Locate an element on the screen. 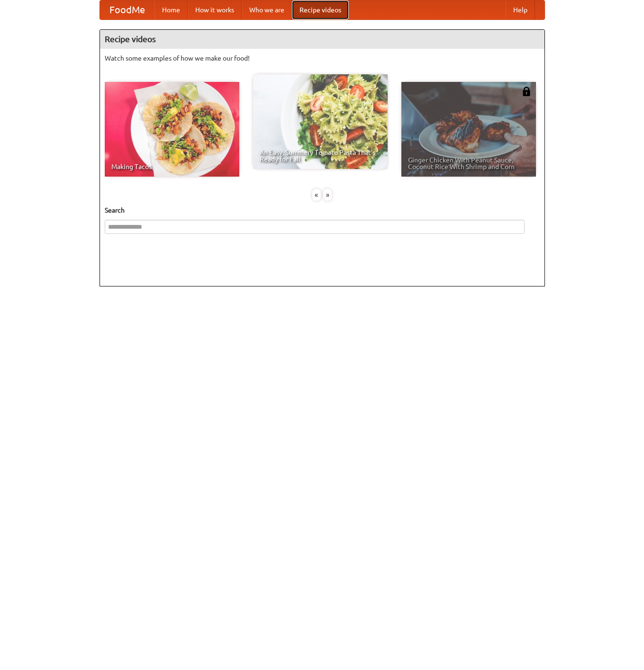  a: An Easy, Summery Tomato Pasta That's Ready for Fall is located at coordinates (321, 122).